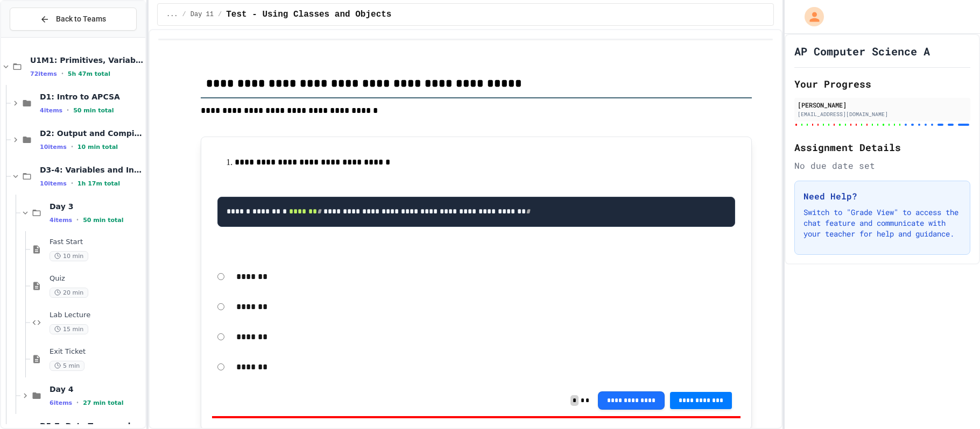 The image size is (980, 429). Describe the element at coordinates (69, 293) in the screenshot. I see `span: 20 min` at that location.